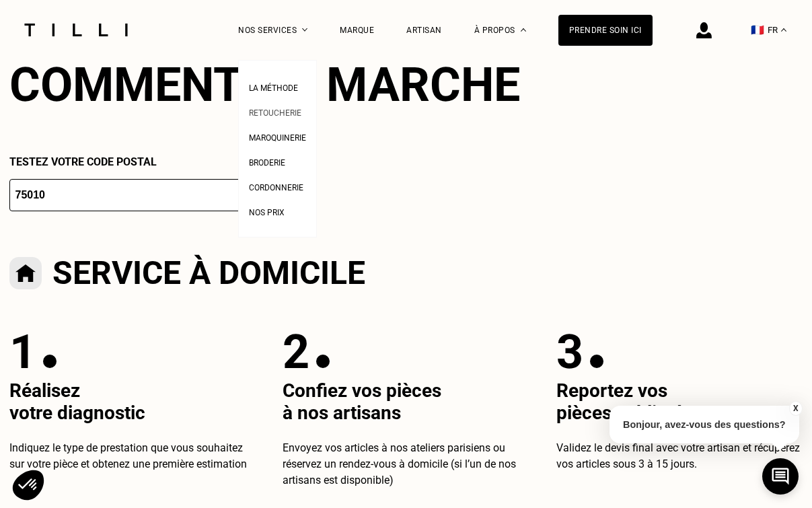 The width and height of the screenshot is (812, 508). I want to click on span: Broderie, so click(267, 163).